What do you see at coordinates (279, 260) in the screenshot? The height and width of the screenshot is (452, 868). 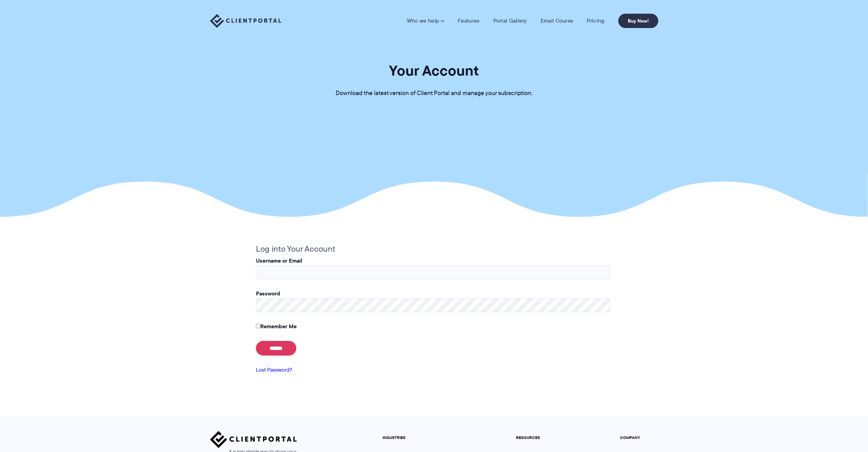 I see `label: Username or Email` at bounding box center [279, 260].